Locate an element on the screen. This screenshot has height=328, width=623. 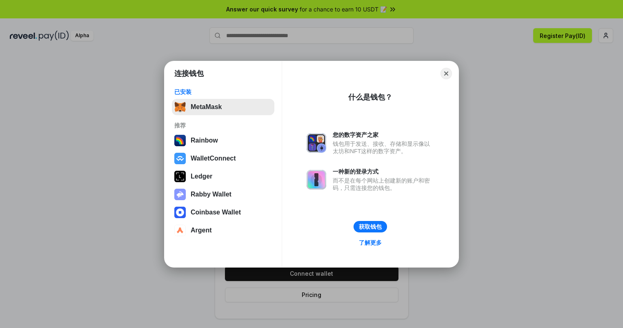
a: 了解更多 is located at coordinates (370, 243).